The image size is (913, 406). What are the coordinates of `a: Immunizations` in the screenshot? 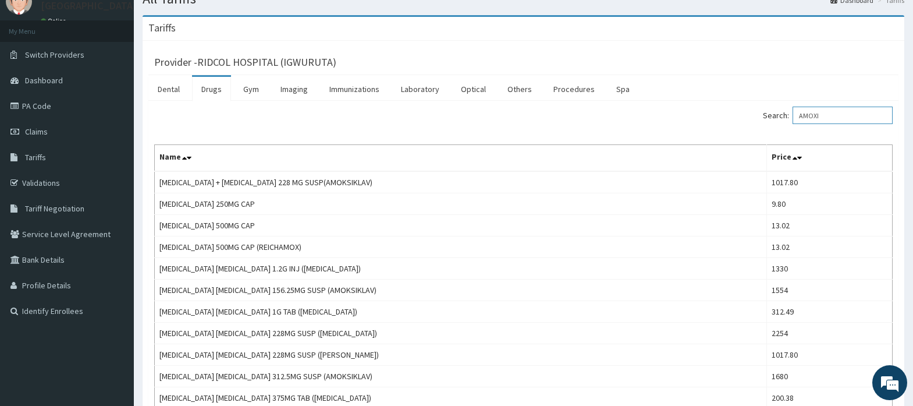 It's located at (354, 89).